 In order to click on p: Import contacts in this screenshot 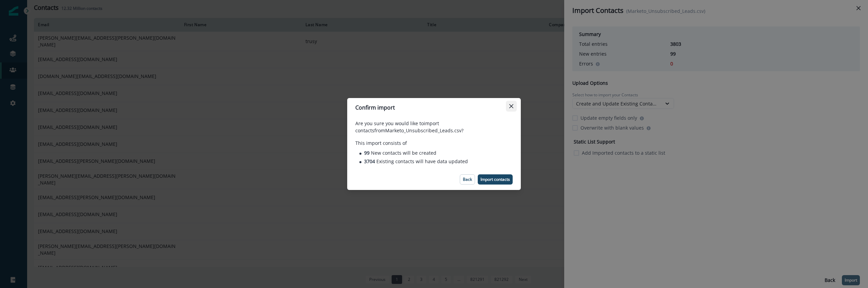, I will do `click(495, 180)`.